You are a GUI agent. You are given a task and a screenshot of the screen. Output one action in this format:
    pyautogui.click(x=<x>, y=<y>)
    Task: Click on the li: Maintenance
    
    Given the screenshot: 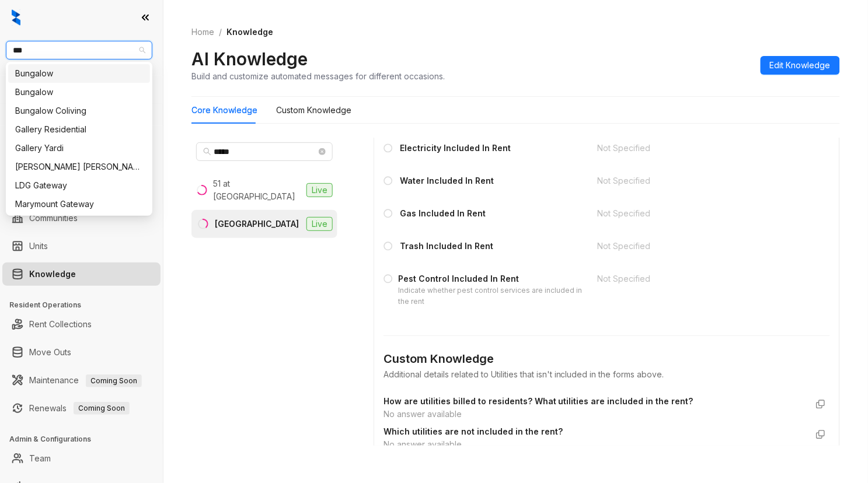 What is the action you would take?
    pyautogui.click(x=81, y=381)
    